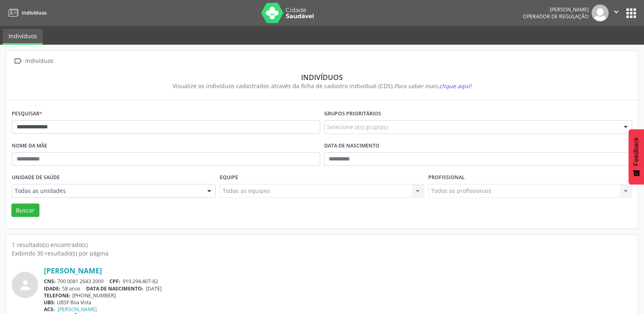 Image resolution: width=644 pixels, height=314 pixels. I want to click on span: ACS:, so click(49, 309).